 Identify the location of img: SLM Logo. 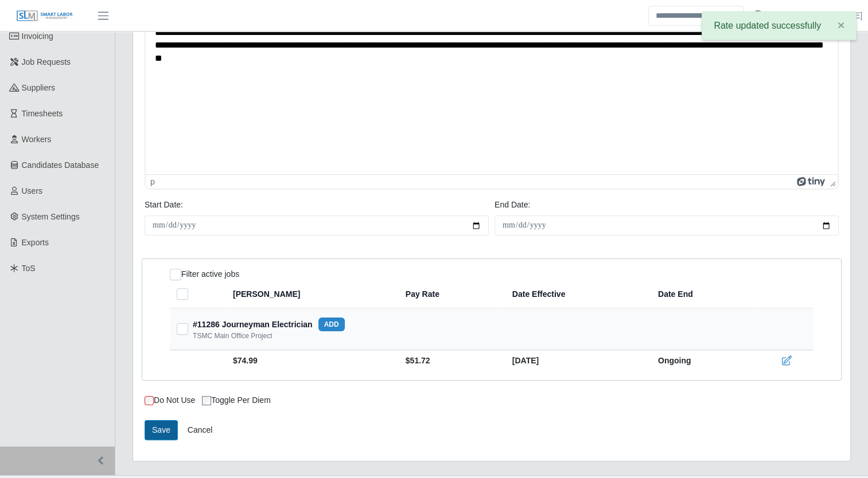
(45, 16).